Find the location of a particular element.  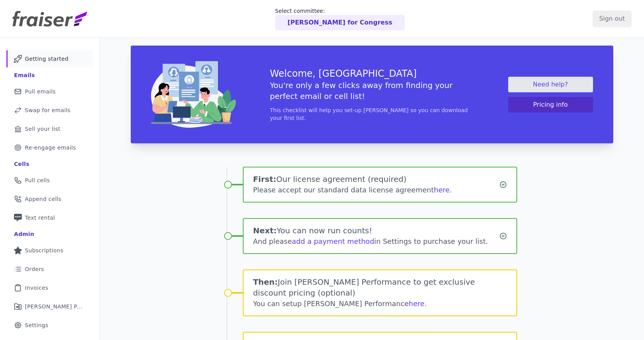

div: Please accept our standard data license agreement is located at coordinates (376, 190).